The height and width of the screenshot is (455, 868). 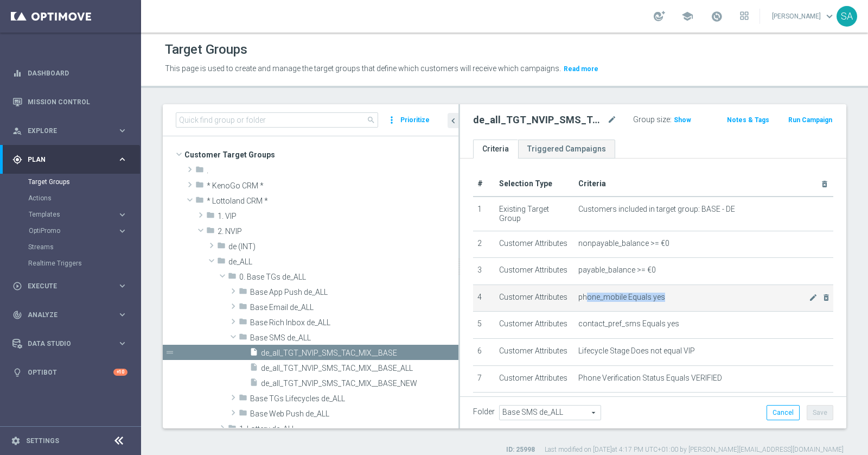 What do you see at coordinates (484, 406) in the screenshot?
I see `td: 8` at bounding box center [484, 406].